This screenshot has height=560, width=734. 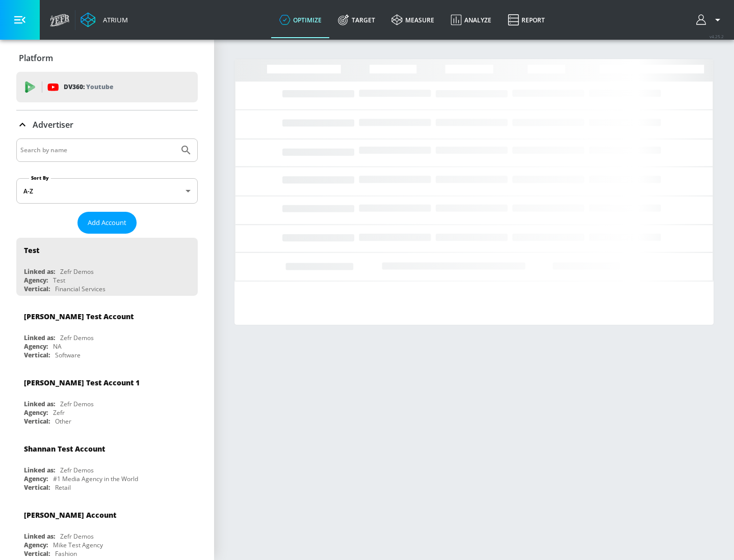 I want to click on a: Target, so click(x=357, y=20).